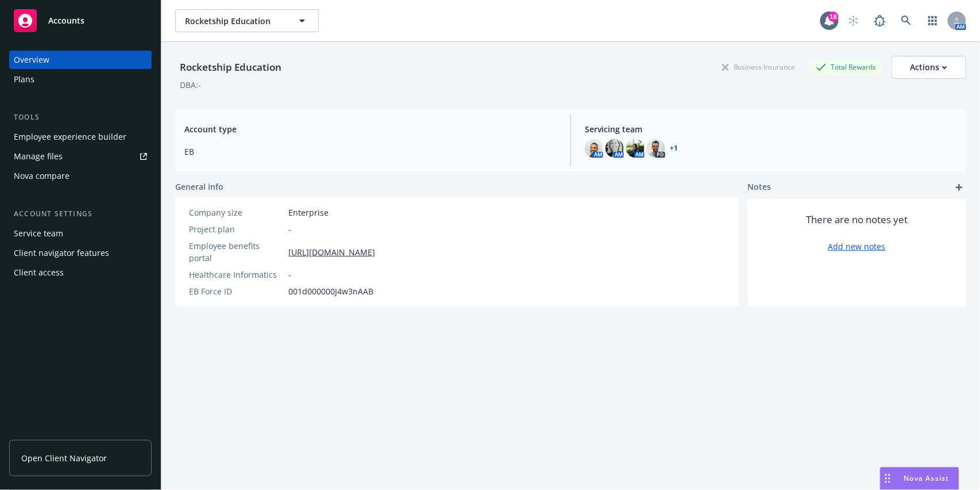 This screenshot has height=490, width=980. Describe the element at coordinates (854, 21) in the screenshot. I see `a: Start snowing` at that location.